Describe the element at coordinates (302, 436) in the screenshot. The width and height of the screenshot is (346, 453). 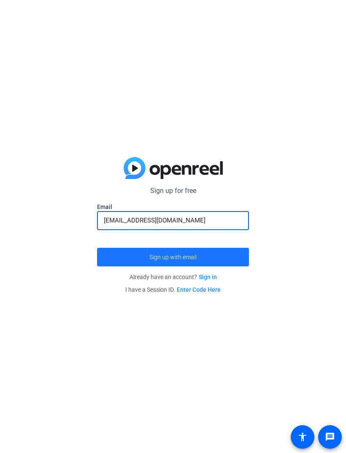
I see `mat-icon: accessibility` at that location.